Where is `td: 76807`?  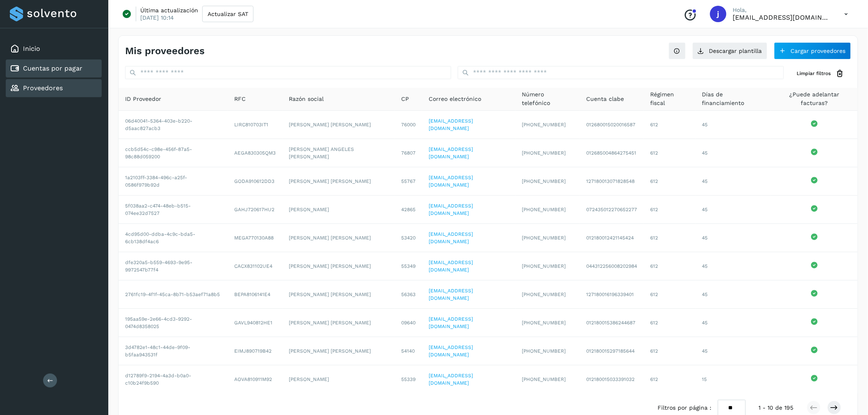 td: 76807 is located at coordinates (408, 153).